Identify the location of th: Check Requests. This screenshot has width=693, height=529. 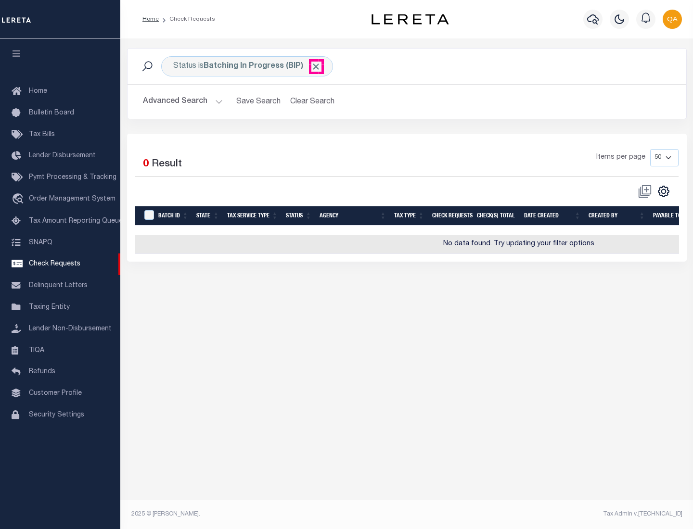
(450, 216).